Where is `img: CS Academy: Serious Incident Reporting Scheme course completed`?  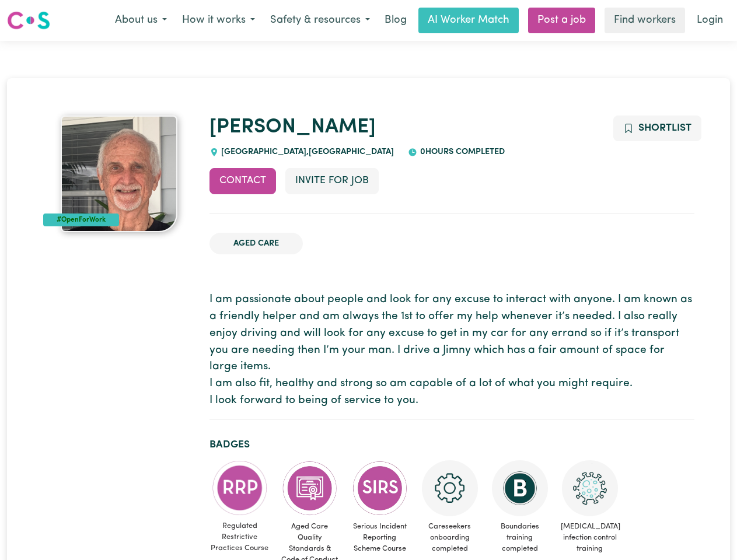 img: CS Academy: Serious Incident Reporting Scheme course completed is located at coordinates (380, 488).